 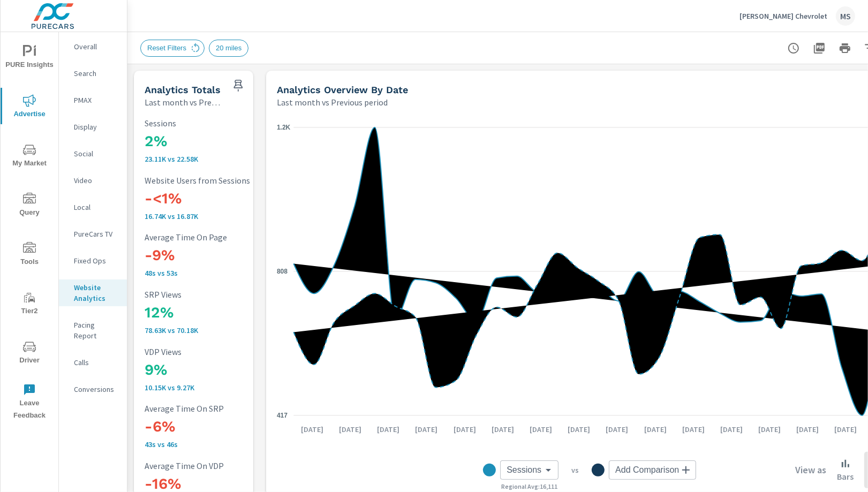 What do you see at coordinates (215, 159) in the screenshot?
I see `p: 23,107 vs 22,580` at bounding box center [215, 159].